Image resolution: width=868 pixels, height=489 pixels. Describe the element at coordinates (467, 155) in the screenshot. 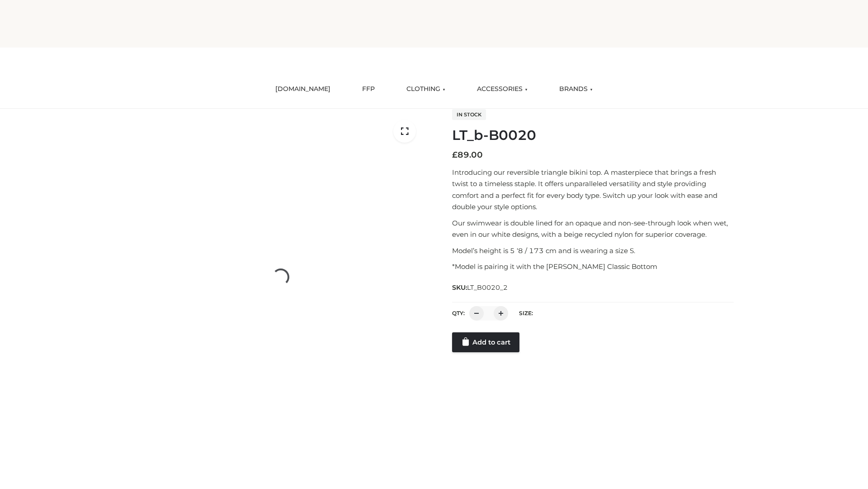

I see `bdi: 89.00` at that location.